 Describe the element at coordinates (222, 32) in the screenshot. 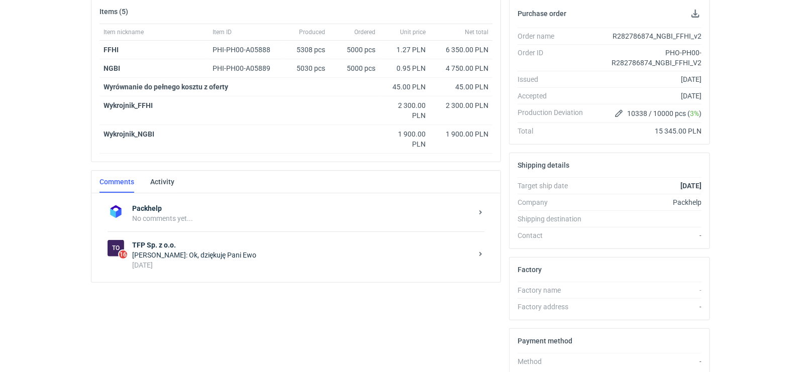

I see `span: Item ID` at that location.